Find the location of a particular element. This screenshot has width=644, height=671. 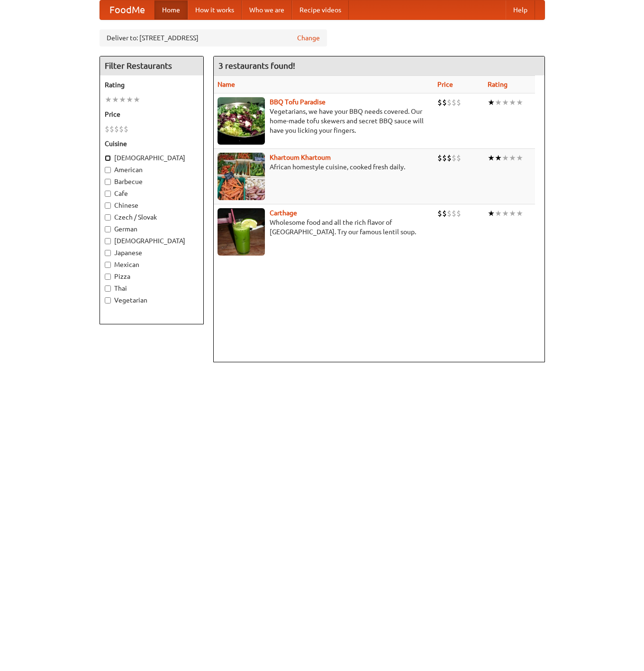

input: Barbecue is located at coordinates (108, 182).